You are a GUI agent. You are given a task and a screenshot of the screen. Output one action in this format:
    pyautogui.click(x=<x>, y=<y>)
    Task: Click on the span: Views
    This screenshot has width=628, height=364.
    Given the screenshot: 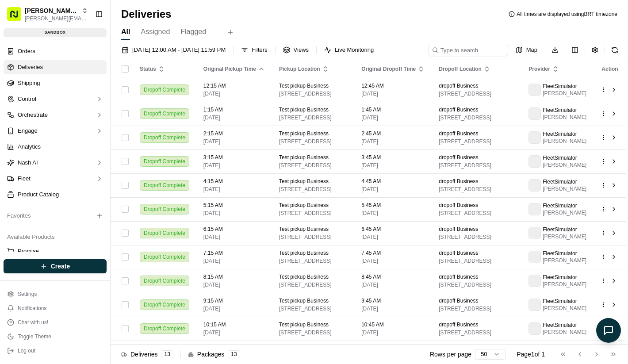 What is the action you would take?
    pyautogui.click(x=301, y=50)
    